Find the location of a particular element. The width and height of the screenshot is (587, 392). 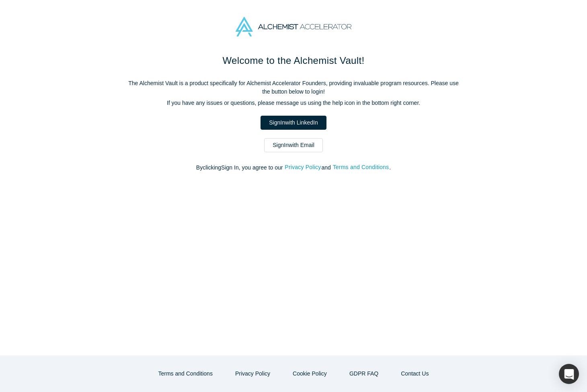

a: SignInwith Email is located at coordinates (294, 145).